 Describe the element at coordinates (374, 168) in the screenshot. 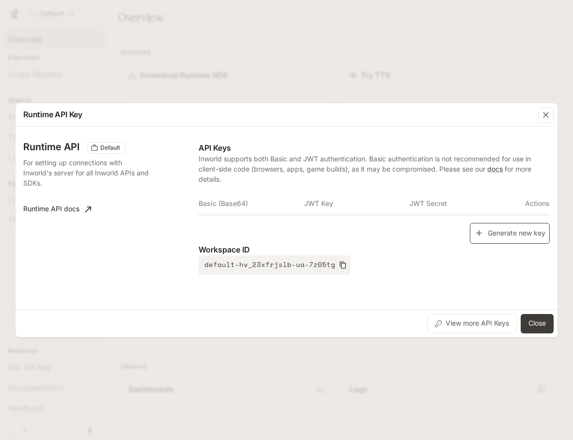

I see `p: Inworld supports both Basic and JWT authentication. Basic authentication is not recommended for u...` at that location.